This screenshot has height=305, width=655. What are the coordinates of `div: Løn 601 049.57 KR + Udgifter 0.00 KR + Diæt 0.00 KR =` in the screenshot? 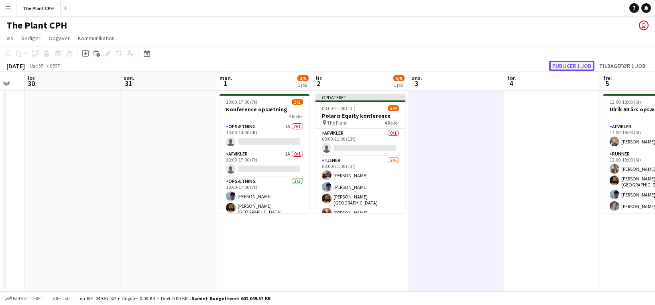 It's located at (174, 298).